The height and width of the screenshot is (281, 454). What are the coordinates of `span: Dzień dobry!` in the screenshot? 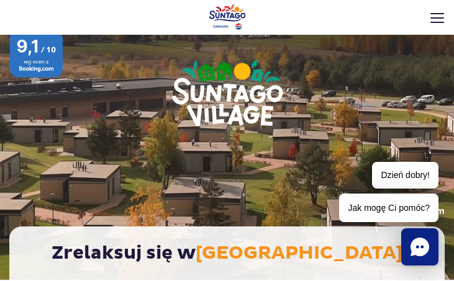 It's located at (405, 175).